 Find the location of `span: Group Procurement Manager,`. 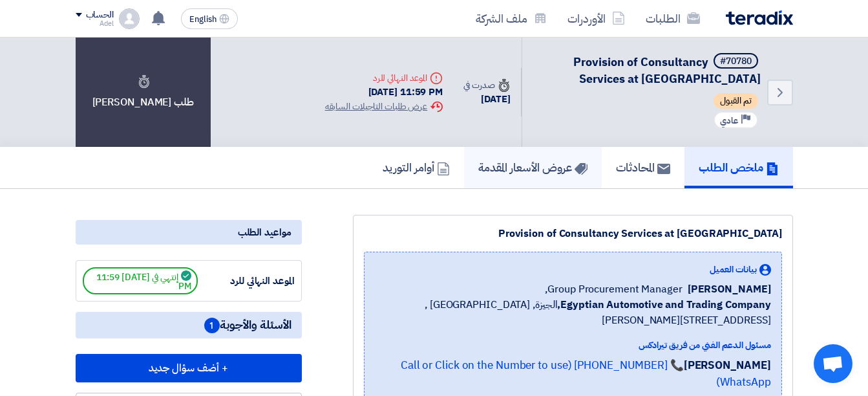

span: Group Procurement Manager, is located at coordinates (613, 289).